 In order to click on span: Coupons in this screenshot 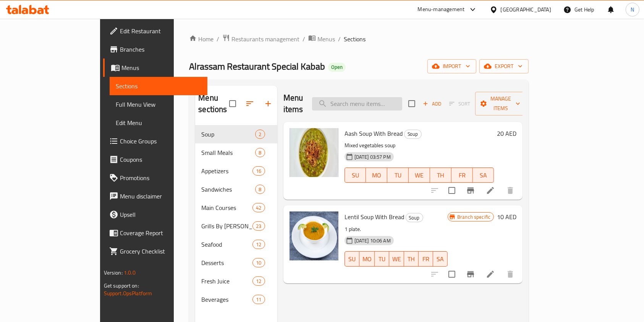, I will do `click(161, 159)`.